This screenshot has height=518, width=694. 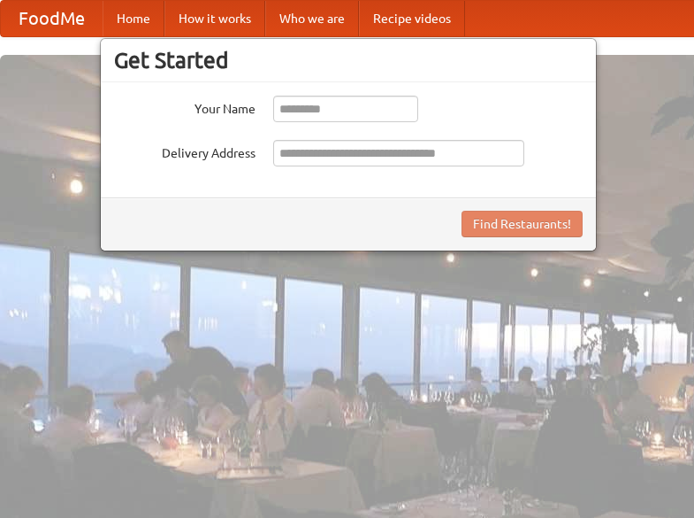 What do you see at coordinates (185, 150) in the screenshot?
I see `label: Delivery Address` at bounding box center [185, 150].